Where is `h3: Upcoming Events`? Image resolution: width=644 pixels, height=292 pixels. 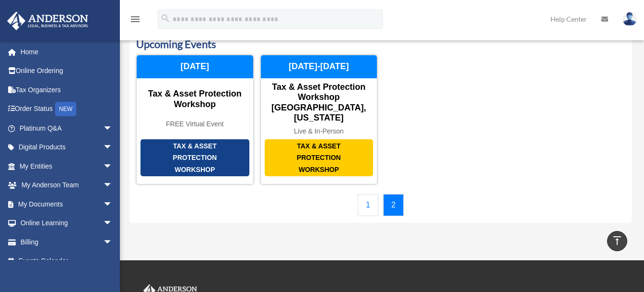
h3: Upcoming Events is located at coordinates (381, 44).